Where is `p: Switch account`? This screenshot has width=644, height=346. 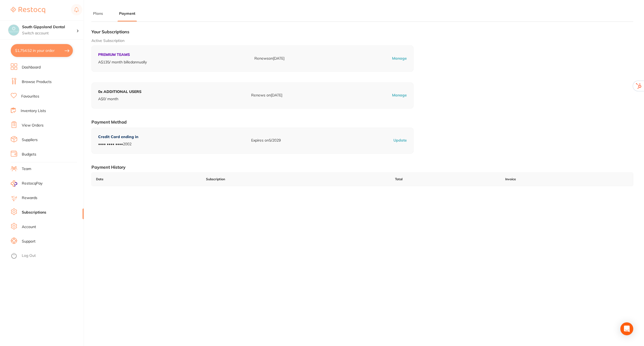
p: Switch account is located at coordinates (49, 33).